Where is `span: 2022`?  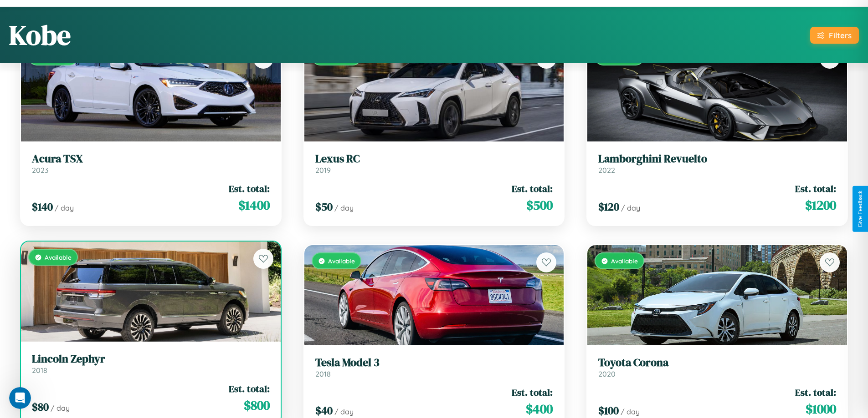 span: 2022 is located at coordinates (606, 170).